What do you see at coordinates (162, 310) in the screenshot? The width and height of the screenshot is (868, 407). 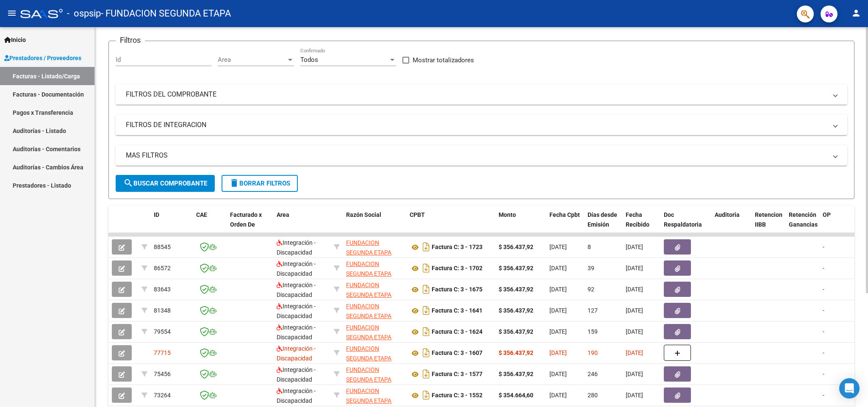 I see `span: 81348` at bounding box center [162, 310].